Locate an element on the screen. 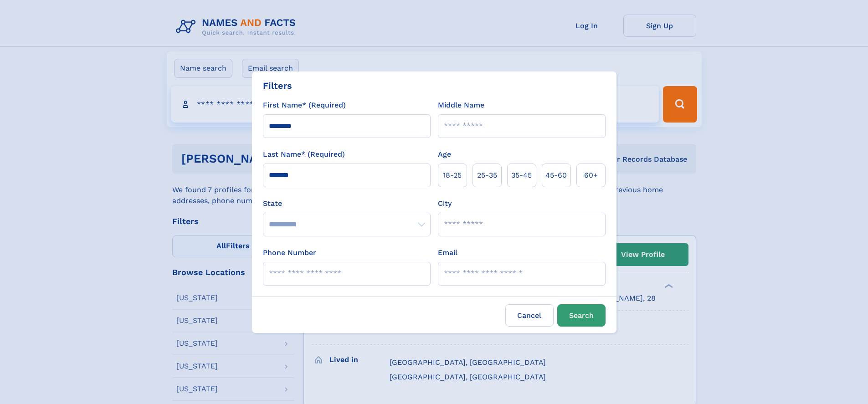  span: 18‑25 is located at coordinates (452, 175).